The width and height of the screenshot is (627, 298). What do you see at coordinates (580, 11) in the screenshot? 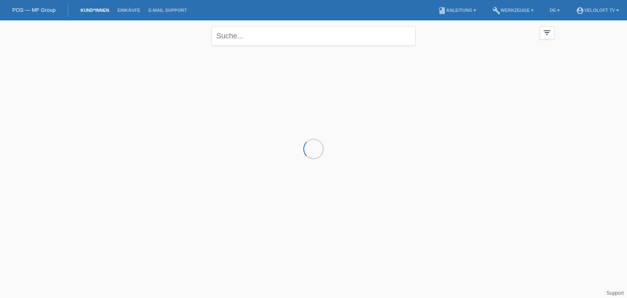
I see `i: account_circle` at bounding box center [580, 11].